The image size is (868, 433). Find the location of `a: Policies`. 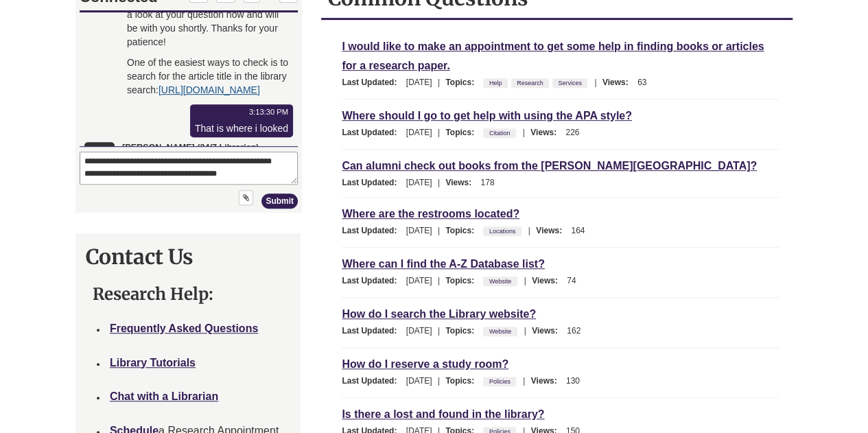

a: Policies is located at coordinates (499, 381).